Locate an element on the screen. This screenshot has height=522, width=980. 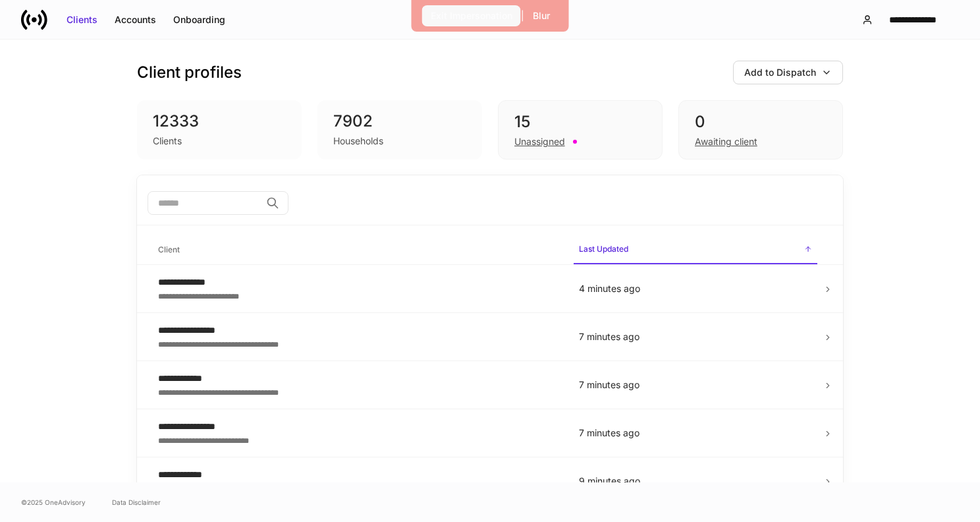
p: 4 minutes ago is located at coordinates (696, 288).